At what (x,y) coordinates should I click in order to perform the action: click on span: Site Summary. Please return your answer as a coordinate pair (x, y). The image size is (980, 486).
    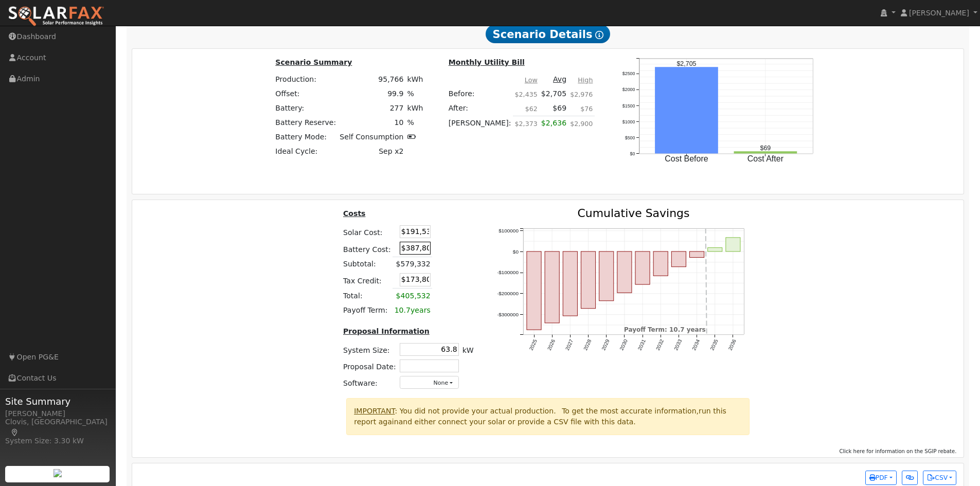
    Looking at the image, I should click on (58, 401).